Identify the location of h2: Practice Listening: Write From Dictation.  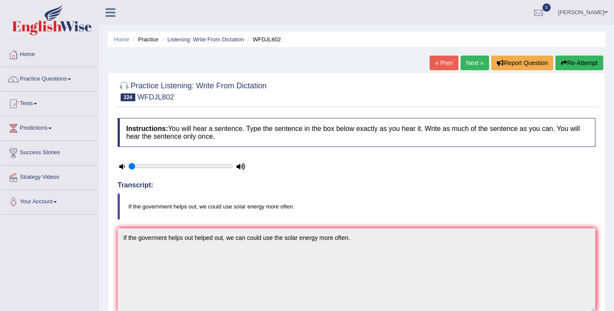
(192, 91).